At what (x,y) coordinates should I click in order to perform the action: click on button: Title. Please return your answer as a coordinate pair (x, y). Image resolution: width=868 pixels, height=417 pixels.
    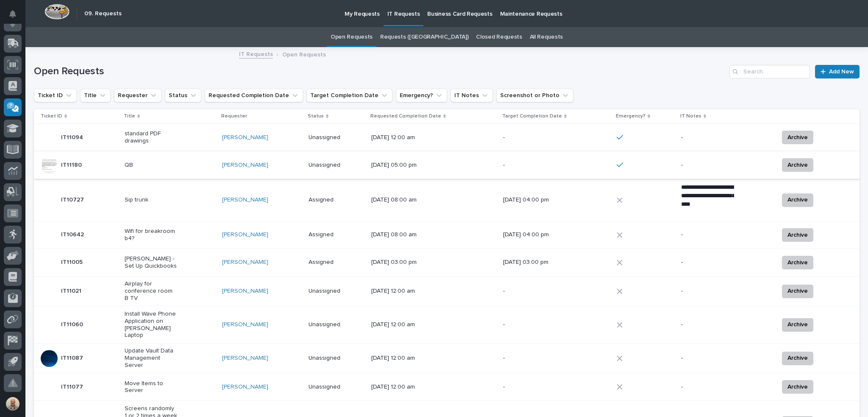
    Looking at the image, I should click on (96, 96).